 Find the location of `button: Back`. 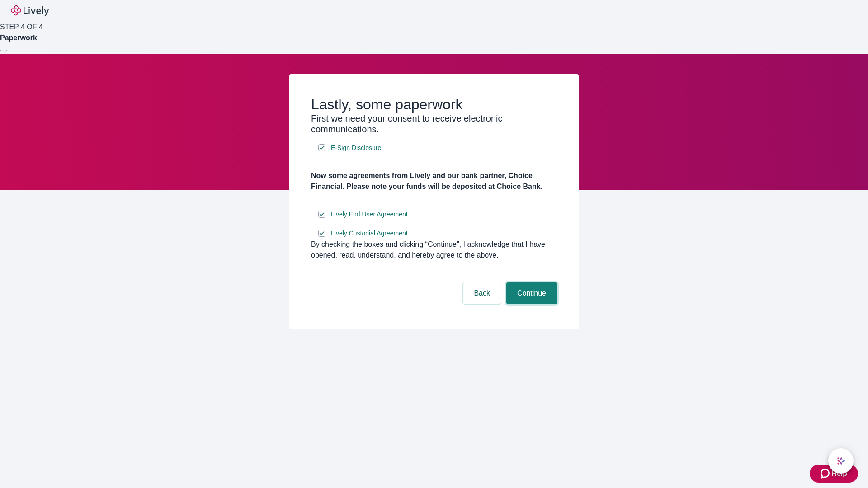

button: Back is located at coordinates (482, 293).